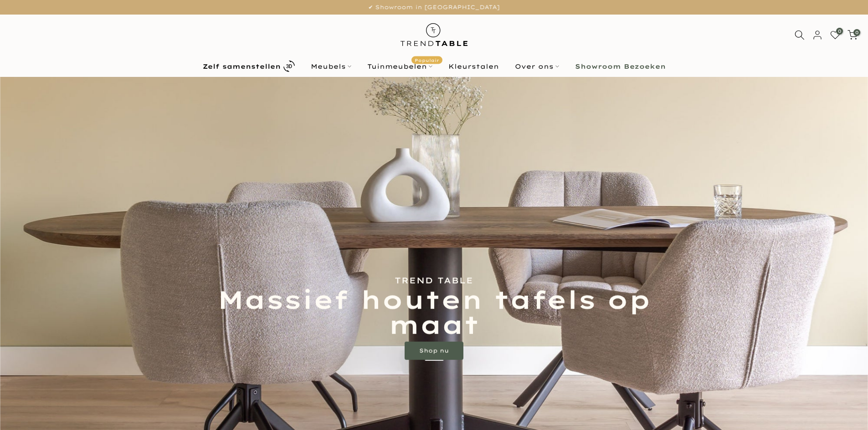  I want to click on img: trend-table, so click(434, 35).